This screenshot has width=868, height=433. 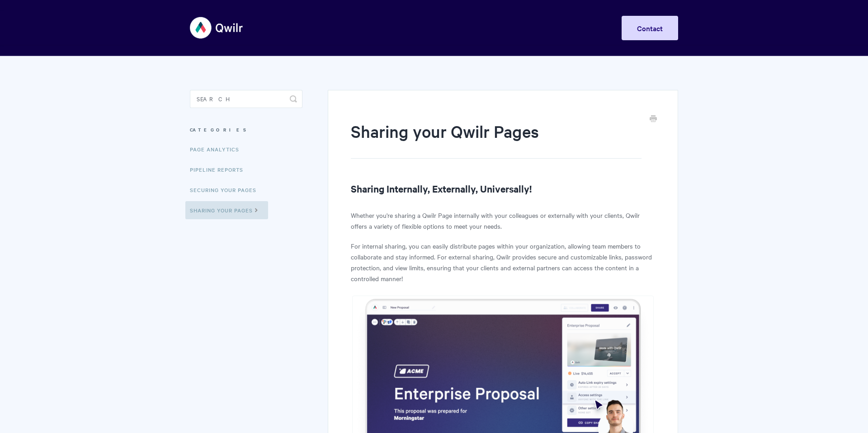 What do you see at coordinates (496, 140) in the screenshot?
I see `h1: Sharing your Qwilr Pages` at bounding box center [496, 140].